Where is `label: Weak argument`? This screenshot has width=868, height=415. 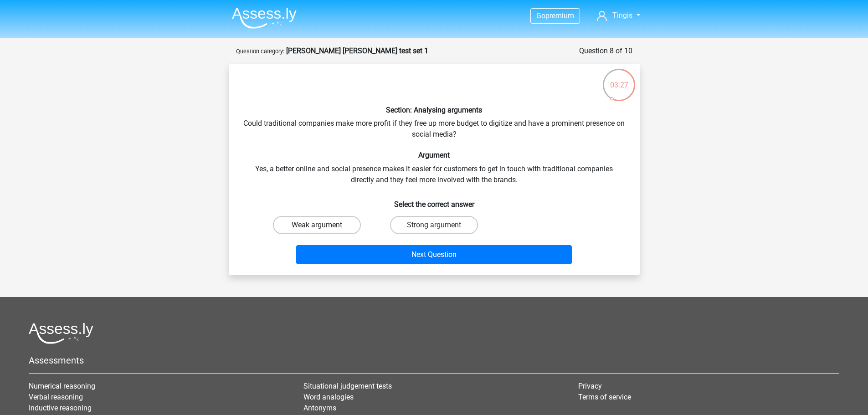 label: Weak argument is located at coordinates (317, 225).